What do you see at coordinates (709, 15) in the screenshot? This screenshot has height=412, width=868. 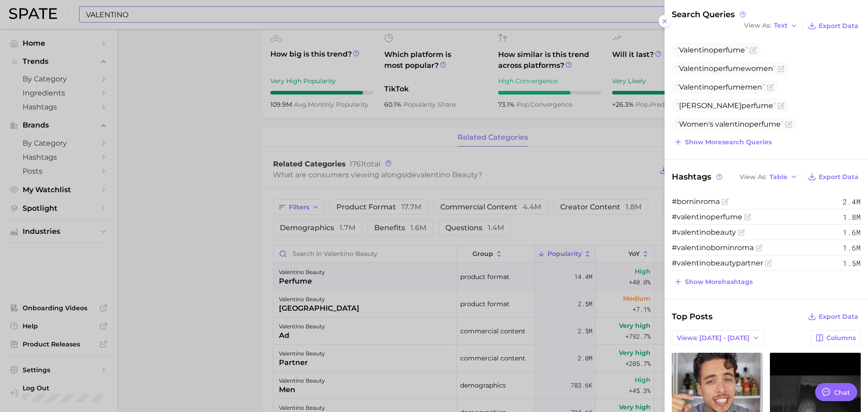 I see `span: Search Queries` at bounding box center [709, 15].